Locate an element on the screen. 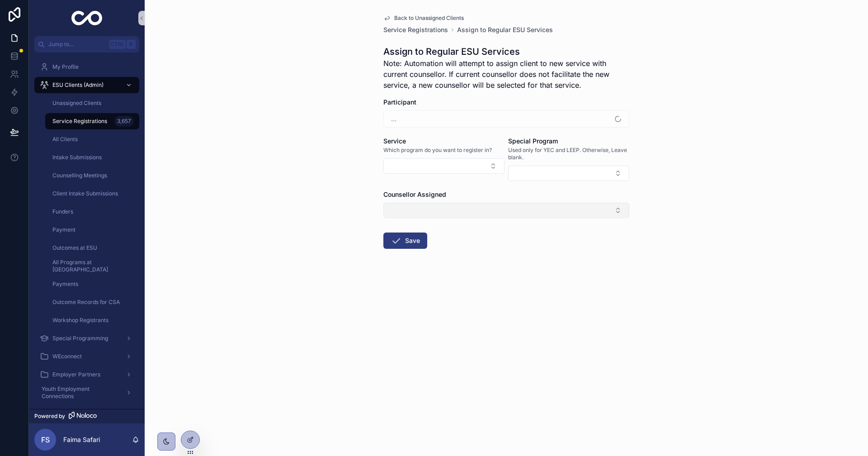  a: Payments is located at coordinates (92, 284).